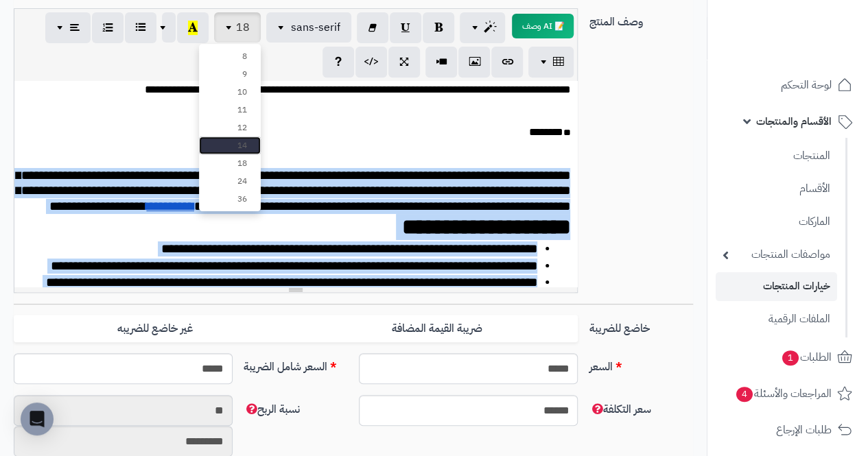  What do you see at coordinates (787, 357) in the screenshot?
I see `a: الطلبات1` at bounding box center [787, 357].